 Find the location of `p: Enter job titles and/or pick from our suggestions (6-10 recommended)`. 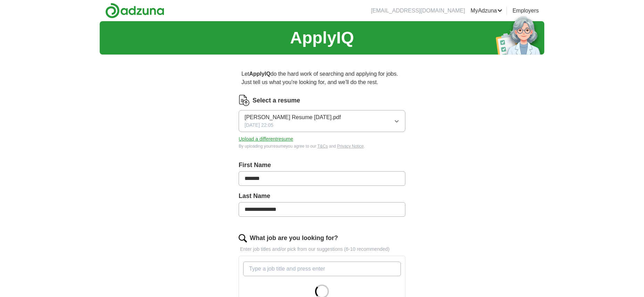

p: Enter job titles and/or pick from our suggestions (6-10 recommended) is located at coordinates (322, 249).